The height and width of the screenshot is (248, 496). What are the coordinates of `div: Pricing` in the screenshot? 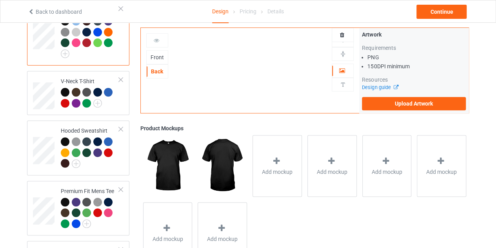 It's located at (248, 11).